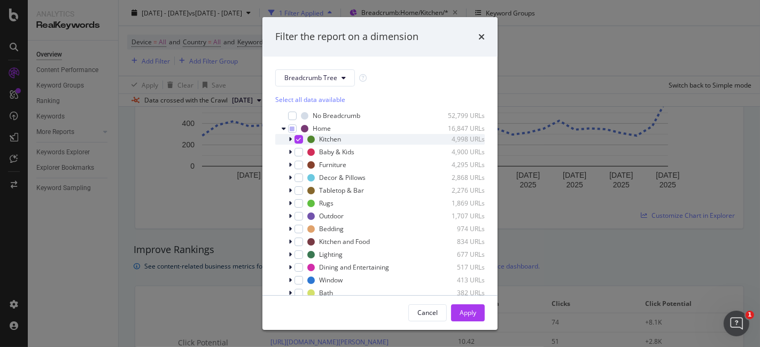 The height and width of the screenshot is (347, 760). I want to click on div: Kitchen, so click(330, 139).